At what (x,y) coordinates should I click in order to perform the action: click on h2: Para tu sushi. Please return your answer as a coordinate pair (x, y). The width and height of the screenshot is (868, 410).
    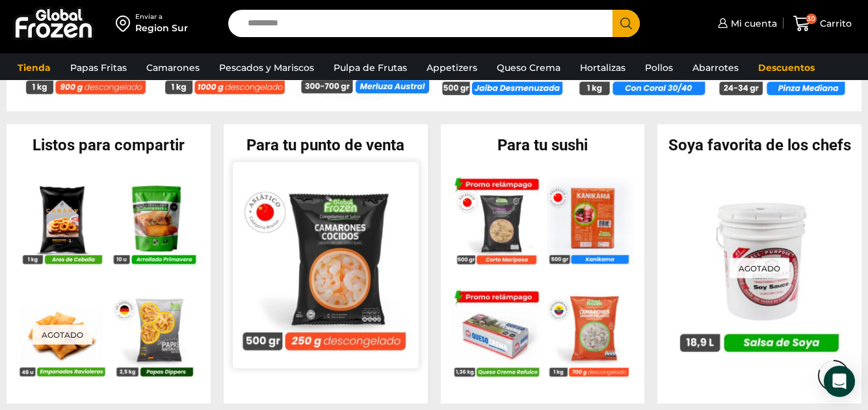
    Looking at the image, I should click on (543, 145).